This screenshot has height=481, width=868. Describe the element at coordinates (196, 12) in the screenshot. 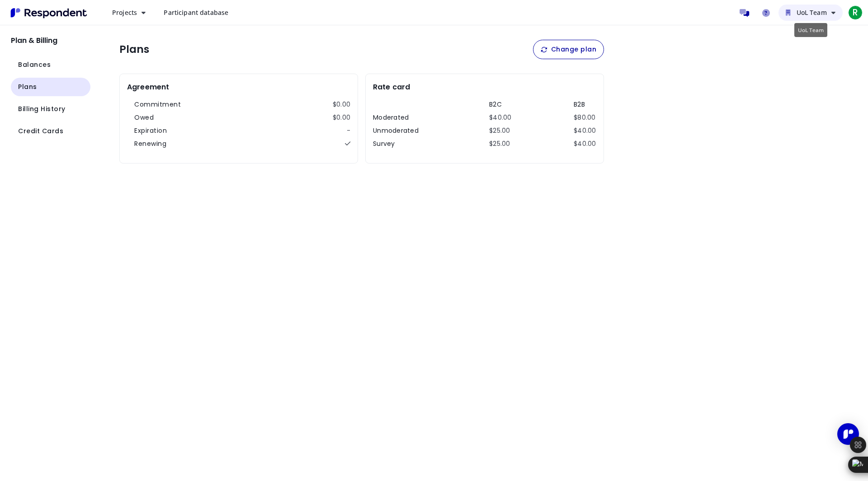

I see `span: Participant database` at that location.